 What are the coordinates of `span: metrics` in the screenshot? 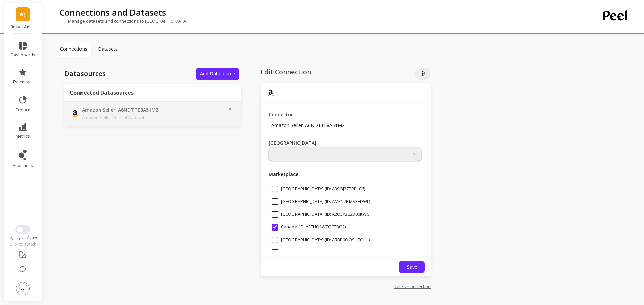 It's located at (23, 136).